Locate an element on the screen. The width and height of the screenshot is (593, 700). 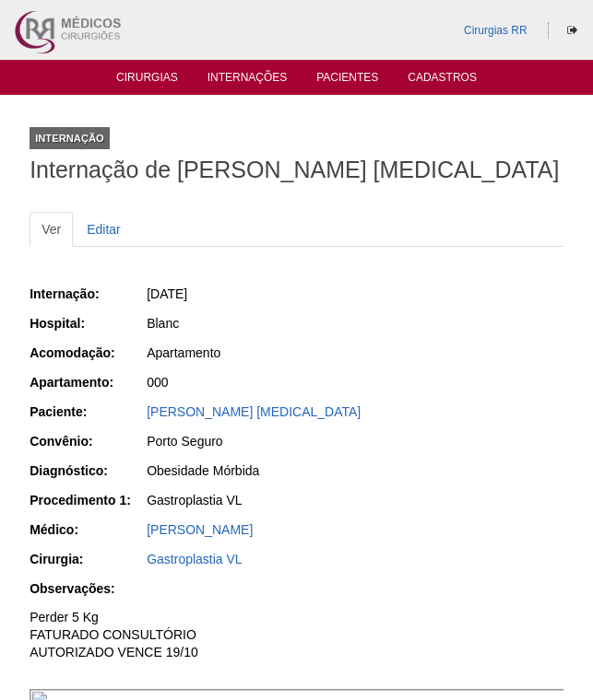
div: Acomodação: is located at coordinates (86, 353).